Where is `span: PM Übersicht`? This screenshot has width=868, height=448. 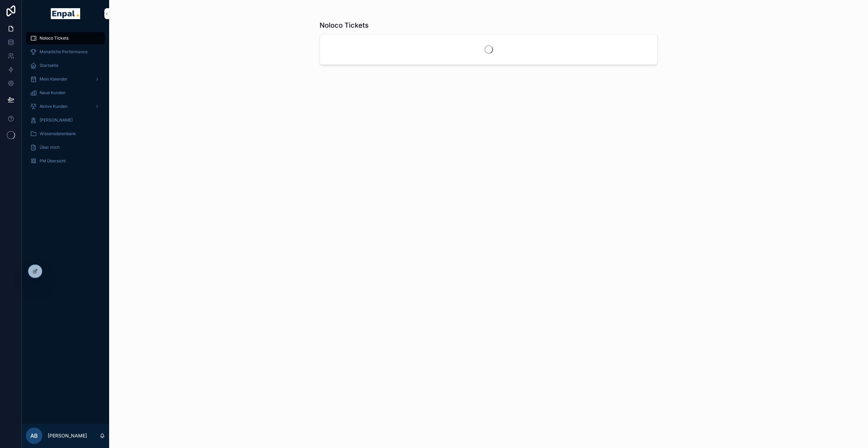 span: PM Übersicht is located at coordinates (53, 161).